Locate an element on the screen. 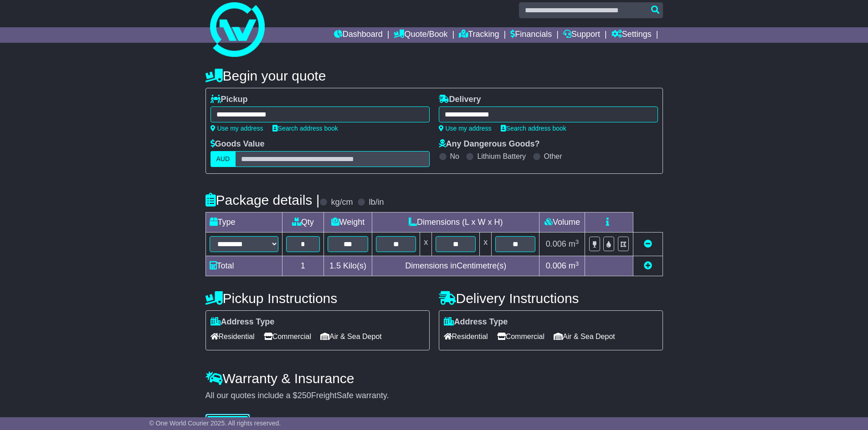 The image size is (868, 430). a: Tracking is located at coordinates (479, 35).